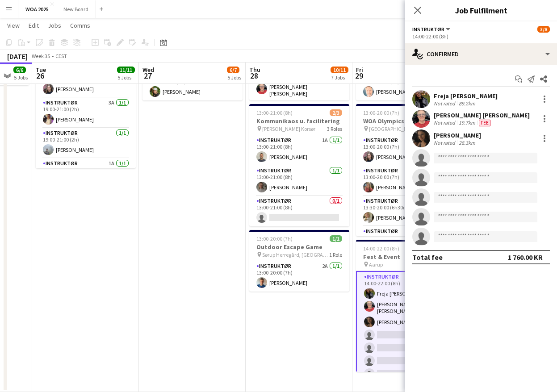  I want to click on span: Fee, so click(485, 123).